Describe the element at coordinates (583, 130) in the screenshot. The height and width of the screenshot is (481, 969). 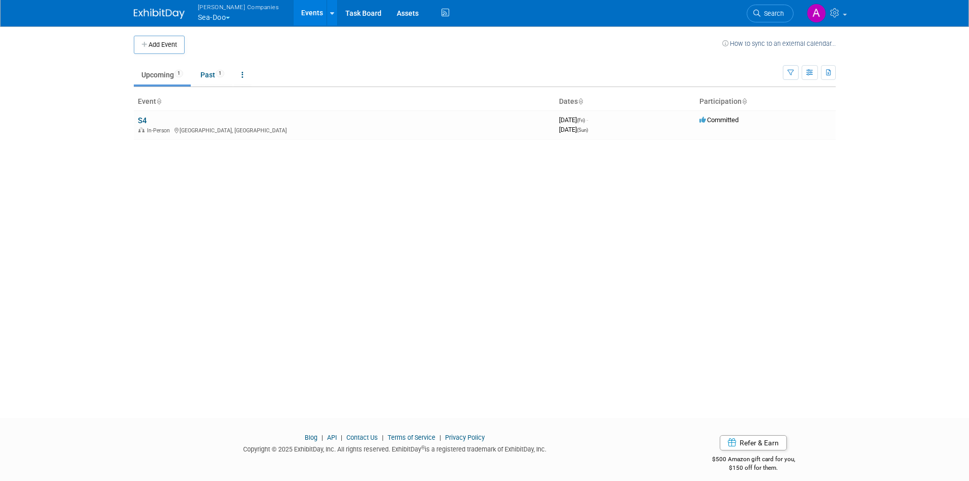
I see `span: (Sun)` at that location.